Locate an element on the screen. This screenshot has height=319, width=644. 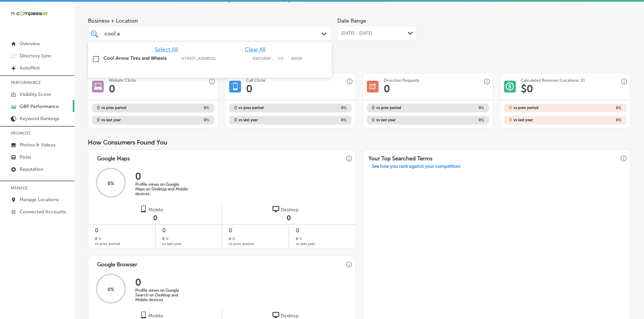
h3: Calculated Revenue (Locations: 0) is located at coordinates (553, 80).